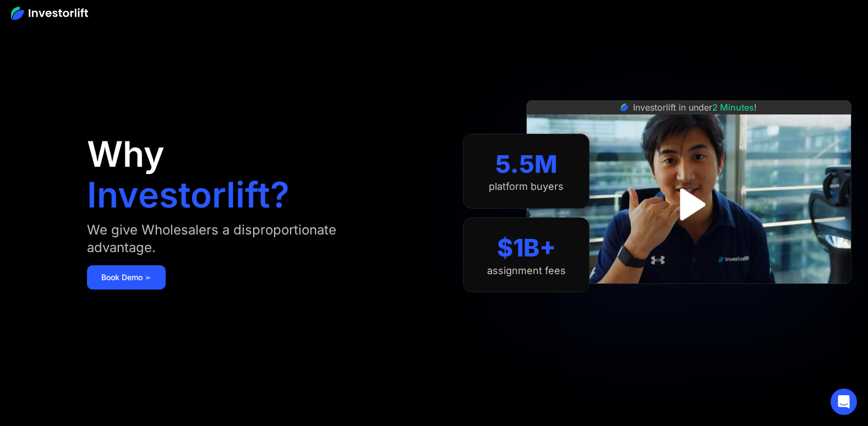 The width and height of the screenshot is (868, 426). Describe the element at coordinates (689, 204) in the screenshot. I see `a: open lightbox` at that location.